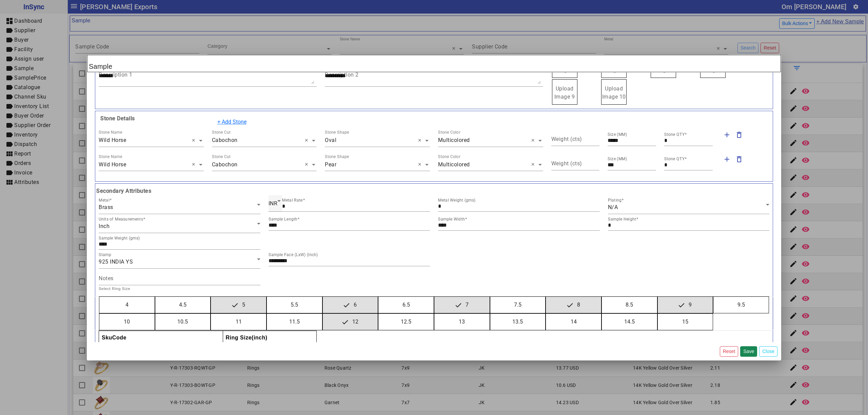 This screenshot has width=868, height=415. What do you see at coordinates (741, 305) in the screenshot?
I see `button: 9.5` at bounding box center [741, 305].